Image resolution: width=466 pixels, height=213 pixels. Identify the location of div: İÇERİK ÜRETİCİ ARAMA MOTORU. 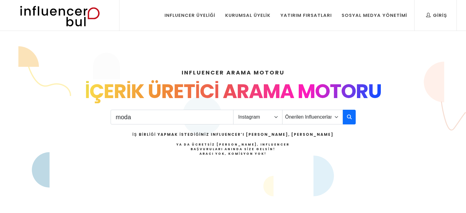
(233, 91).